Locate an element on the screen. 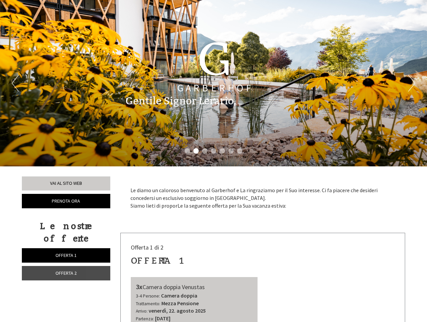  p: Le diamo un caloroso benvenuto al Garberhof e La ringraziamo per il Suo interesse. Ci fa piacere ... is located at coordinates (263, 198).